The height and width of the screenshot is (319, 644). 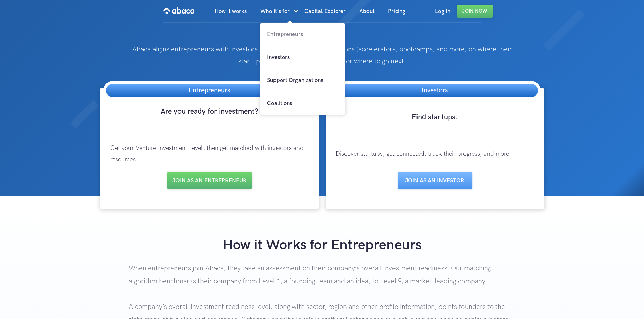 I want to click on nav: Who it's for, so click(x=303, y=69).